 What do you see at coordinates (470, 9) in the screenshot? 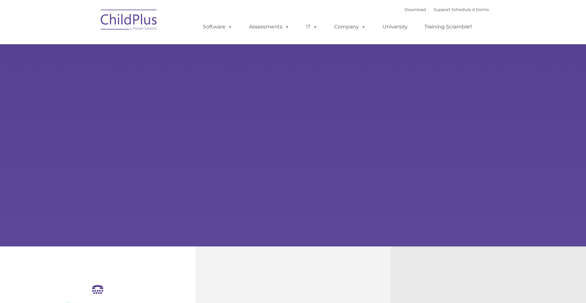
I see `a: Schedule A Demo` at bounding box center [470, 9].